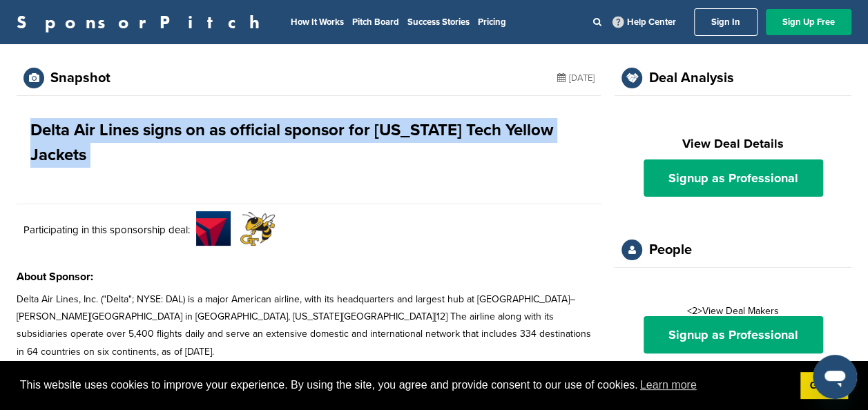 The height and width of the screenshot is (410, 868). I want to click on h3: About Sponsor:, so click(309, 276).